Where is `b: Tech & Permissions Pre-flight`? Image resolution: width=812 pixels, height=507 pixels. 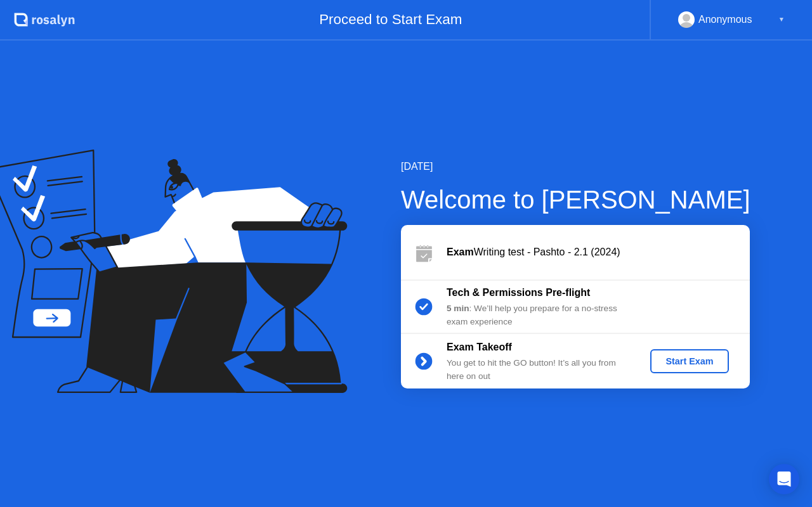 b: Tech & Permissions Pre-flight is located at coordinates (518, 292).